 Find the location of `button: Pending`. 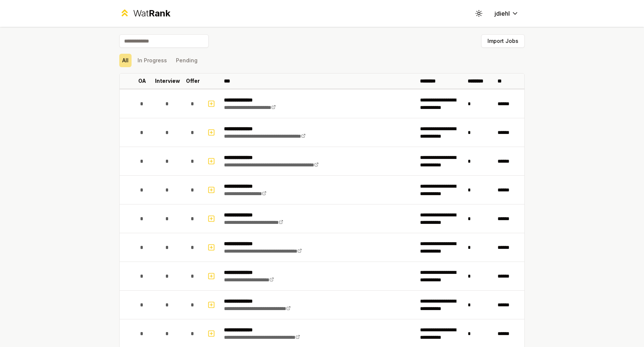

button: Pending is located at coordinates (187, 60).